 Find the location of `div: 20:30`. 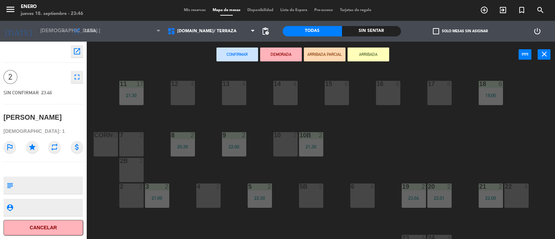

div: 20:30 is located at coordinates (183, 147).